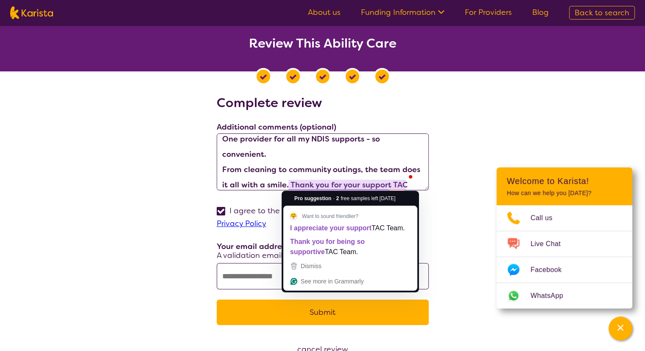 Image resolution: width=645 pixels, height=351 pixels. What do you see at coordinates (488, 12) in the screenshot?
I see `a: For Providers` at bounding box center [488, 12].